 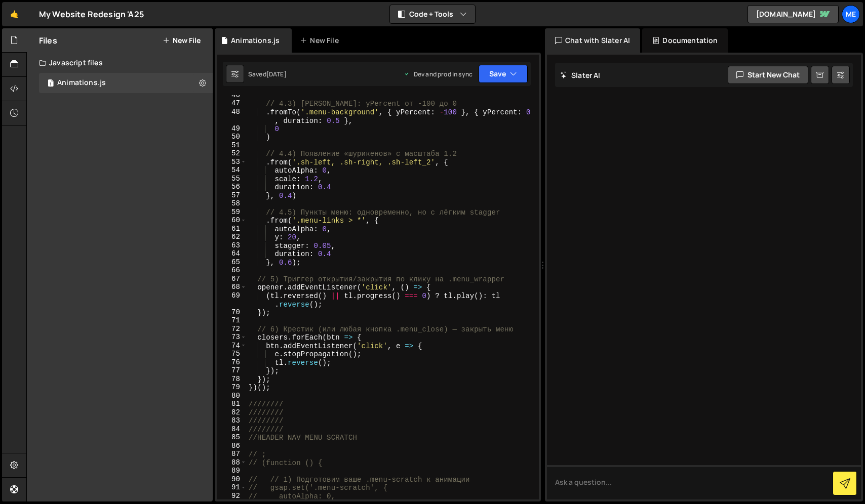 What do you see at coordinates (851, 14) in the screenshot?
I see `a: Me` at bounding box center [851, 14].